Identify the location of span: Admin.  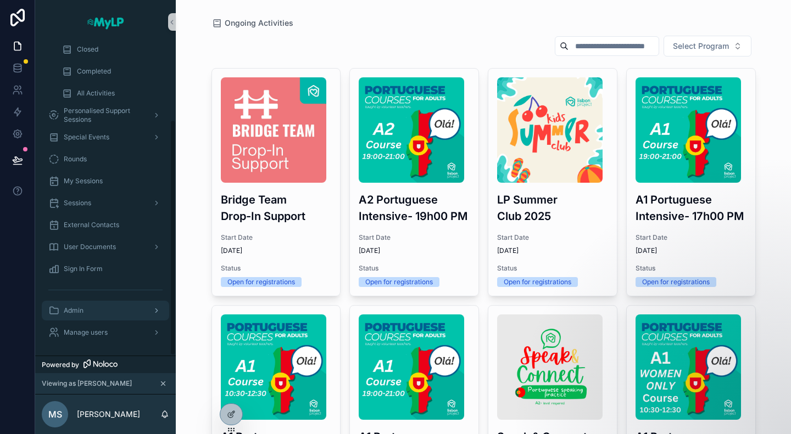
(74, 311).